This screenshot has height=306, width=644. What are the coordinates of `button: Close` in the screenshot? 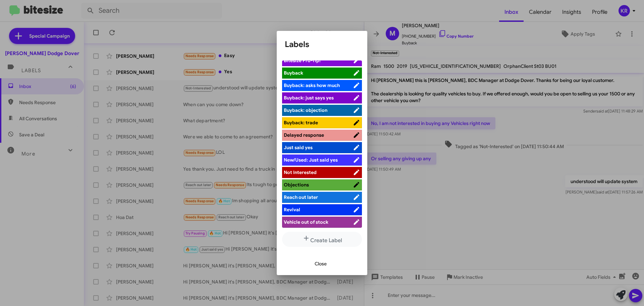 It's located at (321, 264).